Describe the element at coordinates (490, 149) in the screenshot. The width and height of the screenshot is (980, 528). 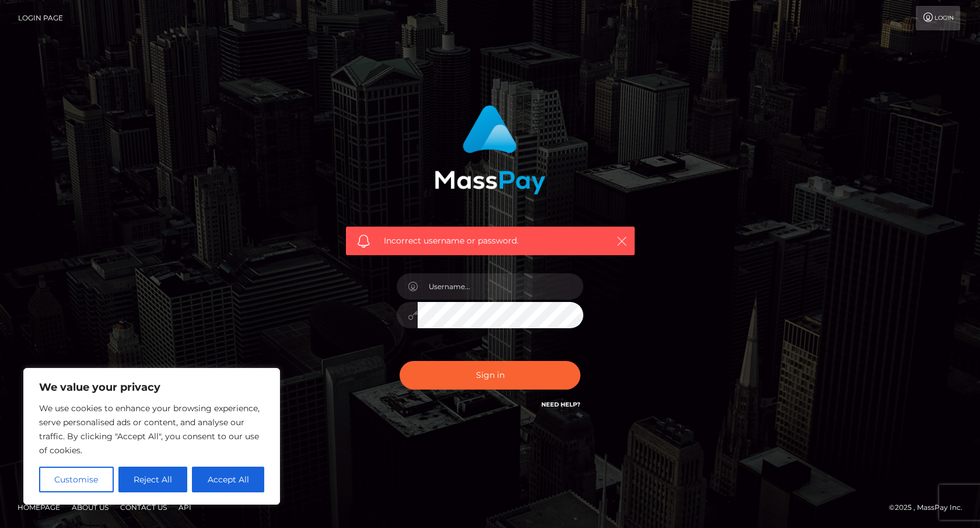
I see `img: MassPay Login` at that location.